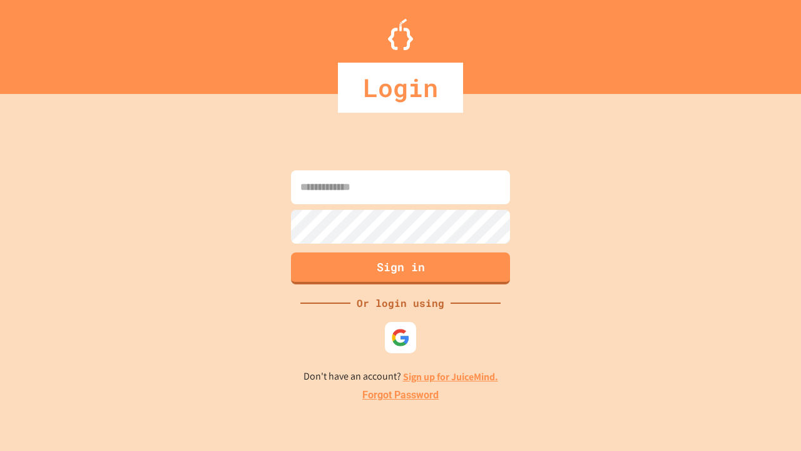 The height and width of the screenshot is (451, 801). Describe the element at coordinates (401, 268) in the screenshot. I see `button: Sign in` at that location.